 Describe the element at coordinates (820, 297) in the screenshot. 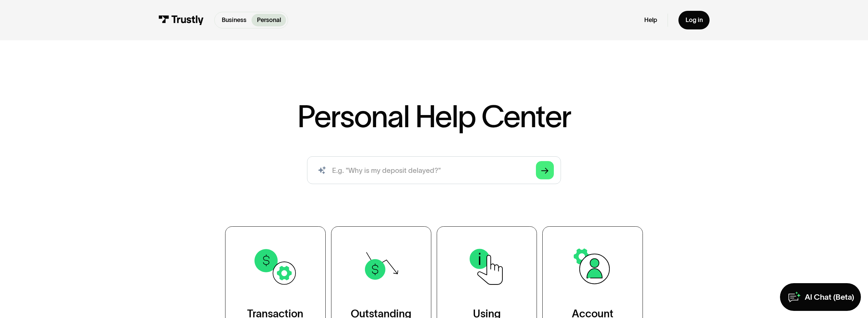

I see `a: AI Chat (Beta)` at that location.